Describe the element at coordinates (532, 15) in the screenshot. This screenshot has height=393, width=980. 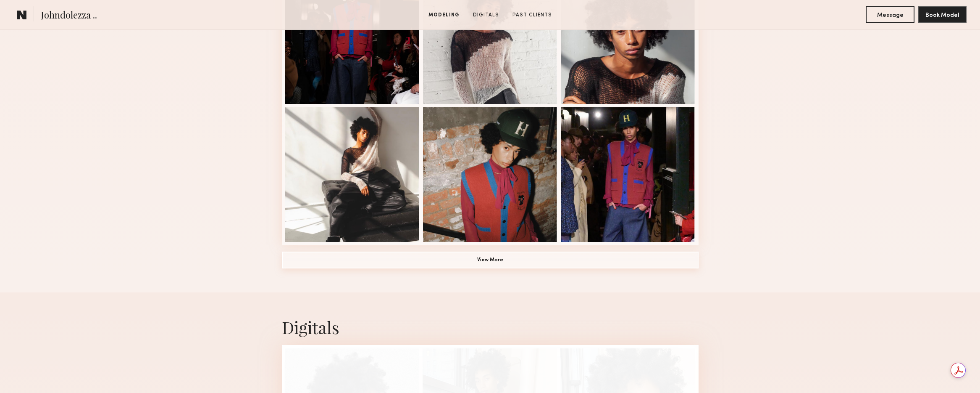
I see `a: Past Clients` at that location.